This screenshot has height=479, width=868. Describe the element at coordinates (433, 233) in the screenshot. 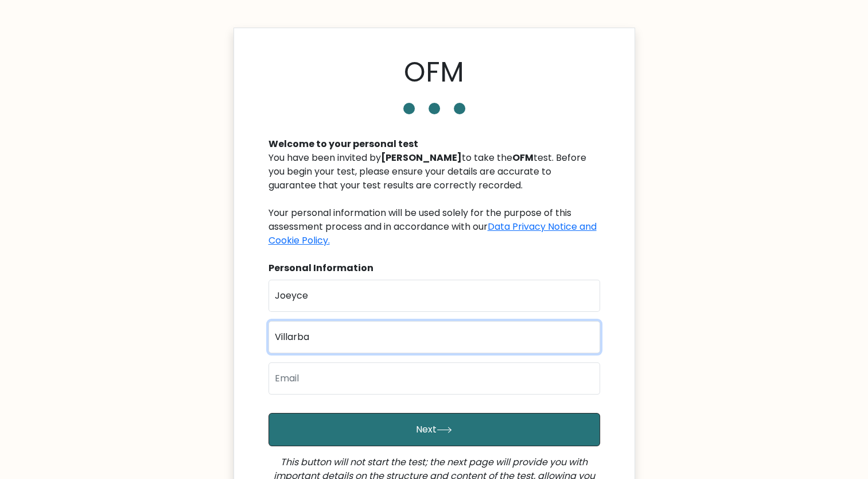

I see `a: Data Privacy Notice and Cookie Policy.` at that location.